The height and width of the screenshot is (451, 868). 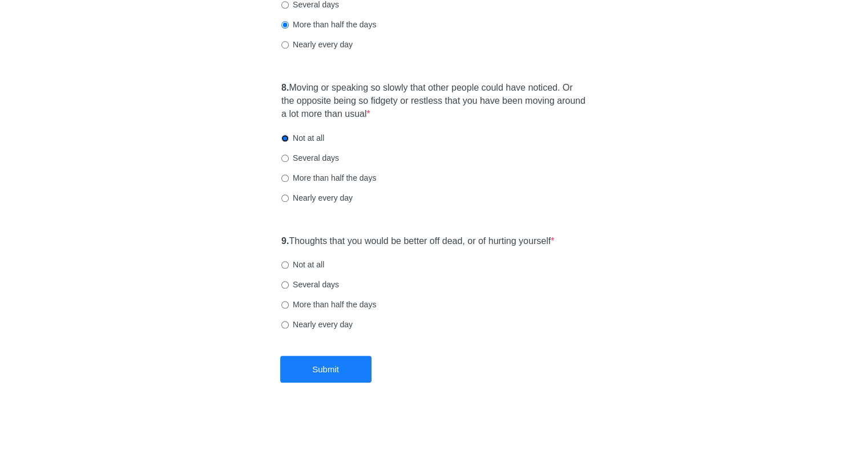 I want to click on label: Thoughts that you would be better off dead, or of hurting yourself, so click(x=417, y=242).